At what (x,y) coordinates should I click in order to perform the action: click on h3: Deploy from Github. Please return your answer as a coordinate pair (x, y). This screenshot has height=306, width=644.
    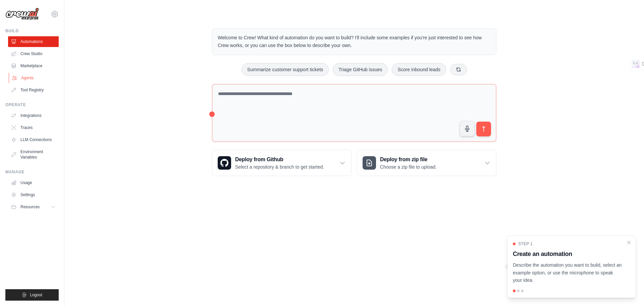
    Looking at the image, I should click on (279, 160).